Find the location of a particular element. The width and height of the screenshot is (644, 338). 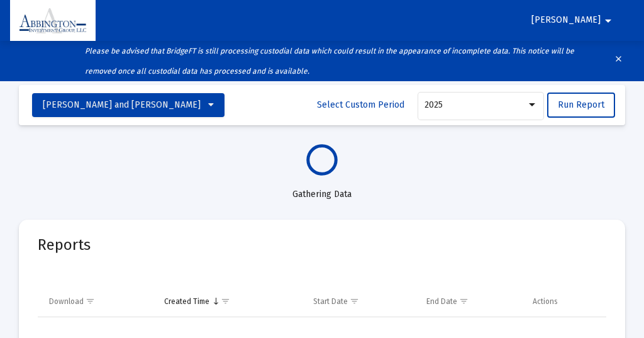

td: Column Actions is located at coordinates (565, 301).